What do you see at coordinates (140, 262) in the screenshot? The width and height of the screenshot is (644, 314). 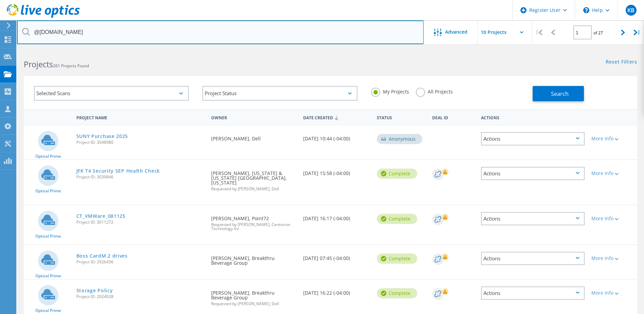 I see `span: Project ID: 2926436` at bounding box center [140, 262].